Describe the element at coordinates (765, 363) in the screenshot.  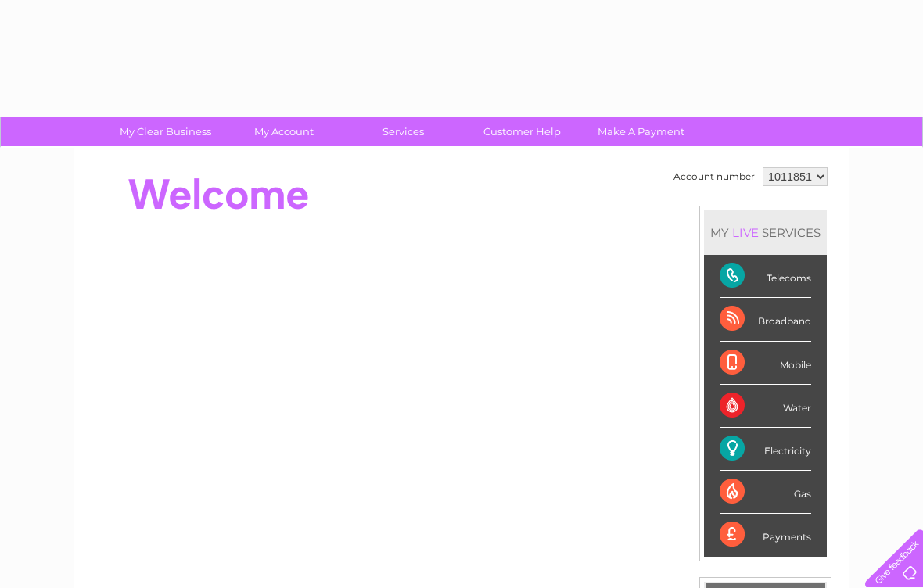
I see `div: Mobile` at that location.